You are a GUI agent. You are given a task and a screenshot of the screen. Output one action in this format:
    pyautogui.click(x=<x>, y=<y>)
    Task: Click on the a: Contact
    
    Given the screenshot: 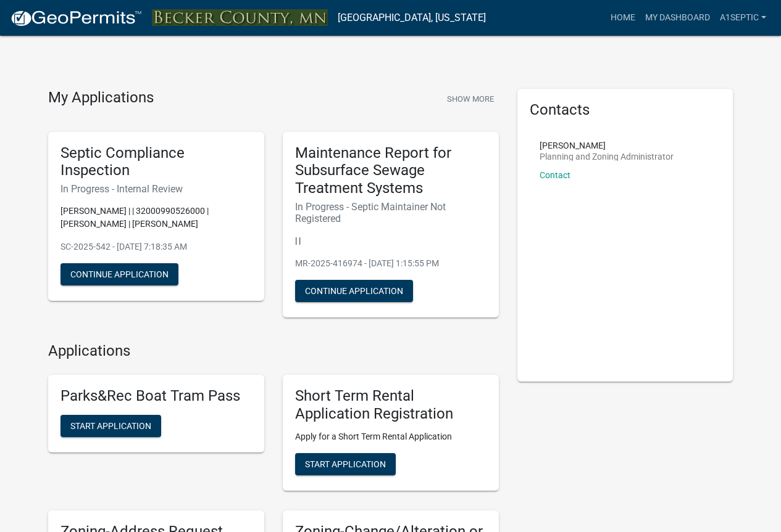 What is the action you would take?
    pyautogui.click(x=555, y=176)
    